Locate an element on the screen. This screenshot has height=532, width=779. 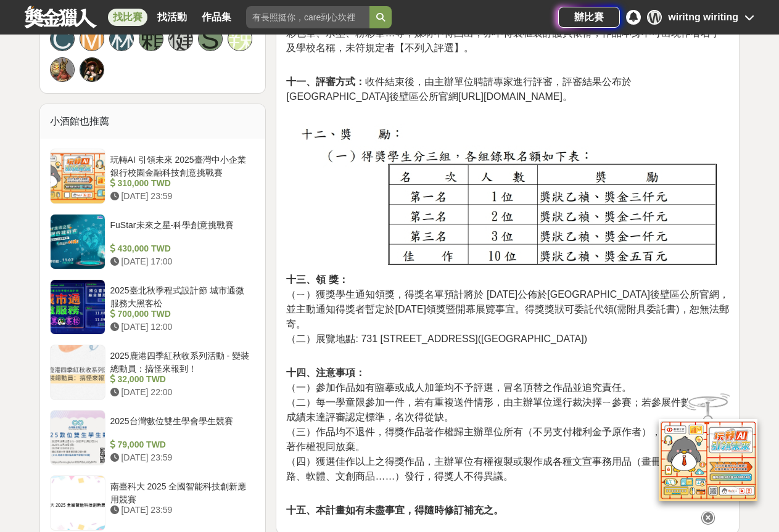
input: 有長照挺你，care到心坎裡！青春出手，拍出照顧 影音徵件活動 is located at coordinates (308, 18).